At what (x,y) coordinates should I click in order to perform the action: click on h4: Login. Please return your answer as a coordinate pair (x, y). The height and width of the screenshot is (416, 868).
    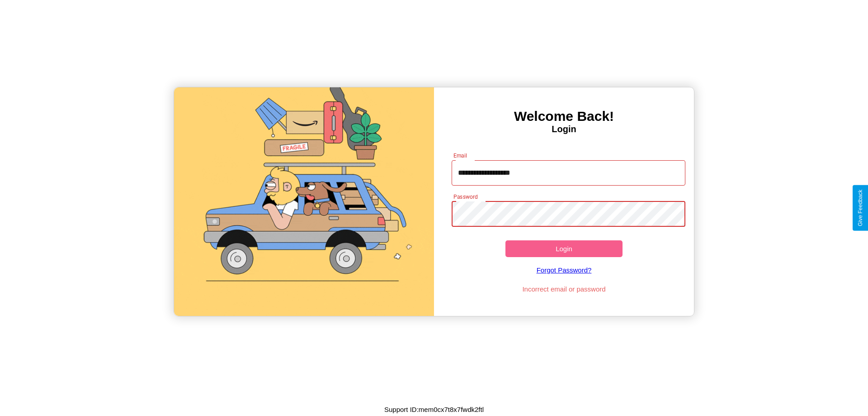
    Looking at the image, I should click on (563, 129).